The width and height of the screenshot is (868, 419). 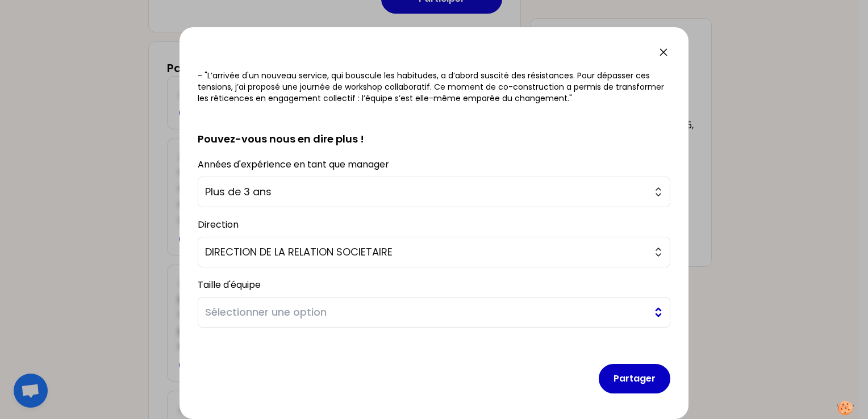 What do you see at coordinates (426, 312) in the screenshot?
I see `span: Sélectionner une option` at bounding box center [426, 312].